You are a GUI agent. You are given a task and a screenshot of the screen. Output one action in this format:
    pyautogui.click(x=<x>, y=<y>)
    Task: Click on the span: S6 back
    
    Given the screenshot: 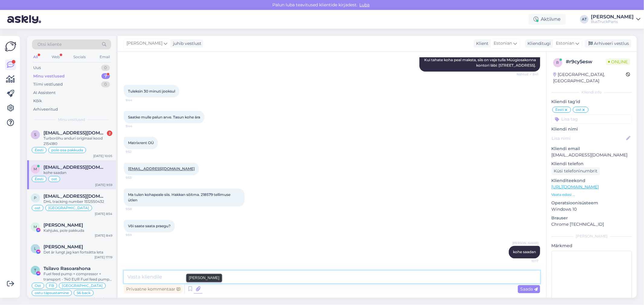 What is the action you would take?
    pyautogui.click(x=84, y=294)
    